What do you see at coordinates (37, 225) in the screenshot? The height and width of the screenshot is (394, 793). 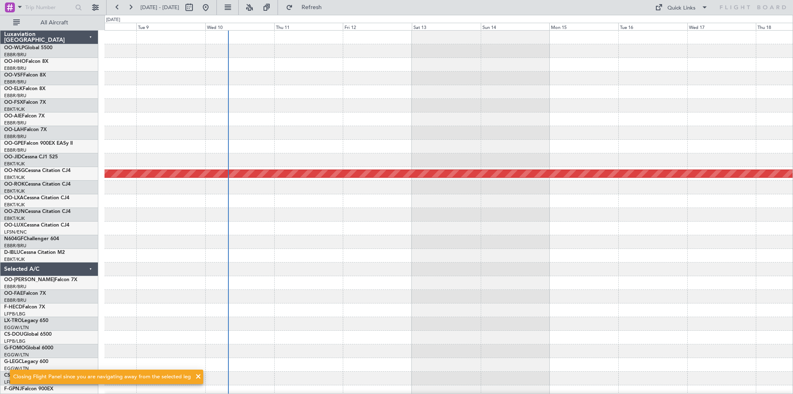 I see `a: OO-LUXCessna Citation CJ4` at bounding box center [37, 225].